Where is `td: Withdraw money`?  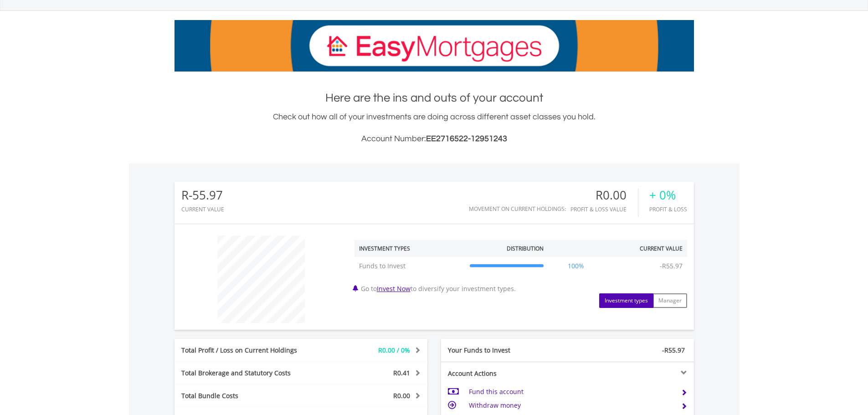 td: Withdraw money is located at coordinates (571, 405).